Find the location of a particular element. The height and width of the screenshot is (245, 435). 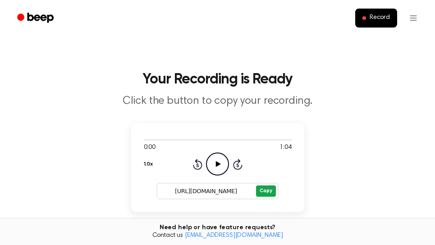

h1: Your Recording is Ready is located at coordinates (217, 79).